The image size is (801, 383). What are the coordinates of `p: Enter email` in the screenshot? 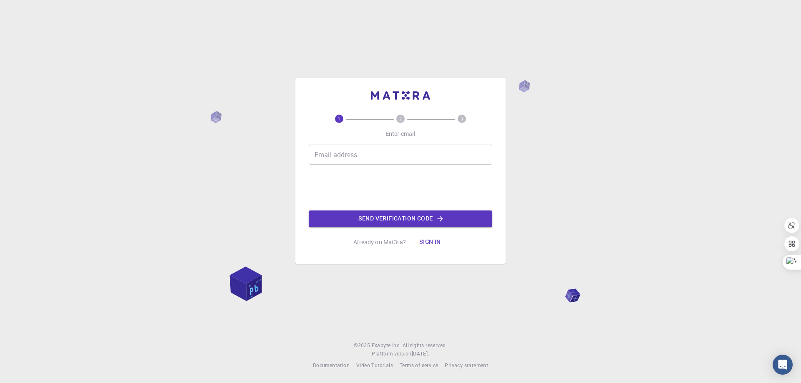 It's located at (400, 134).